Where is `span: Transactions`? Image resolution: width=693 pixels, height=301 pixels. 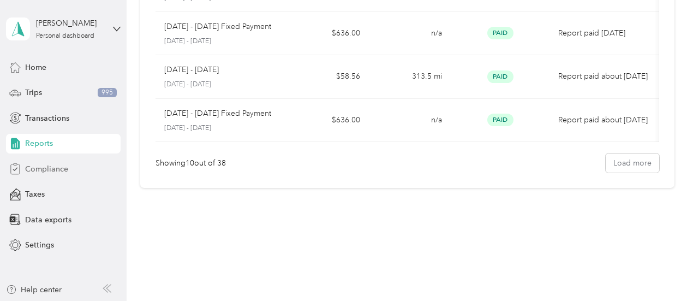
span: Transactions is located at coordinates (47, 118).